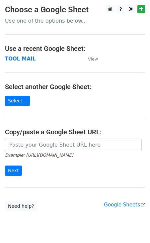 This screenshot has width=150, height=243. What do you see at coordinates (93, 59) in the screenshot?
I see `small: View` at bounding box center [93, 59].